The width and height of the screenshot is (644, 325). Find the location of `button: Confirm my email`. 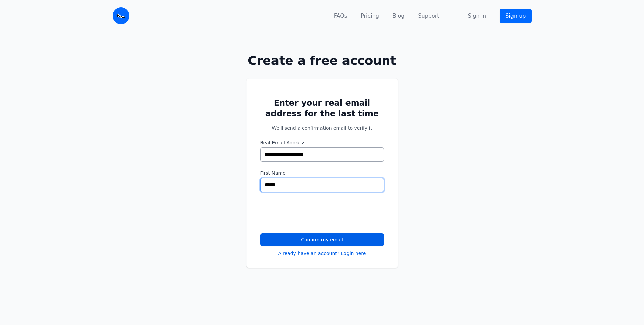

button: Confirm my email is located at coordinates (322, 240).